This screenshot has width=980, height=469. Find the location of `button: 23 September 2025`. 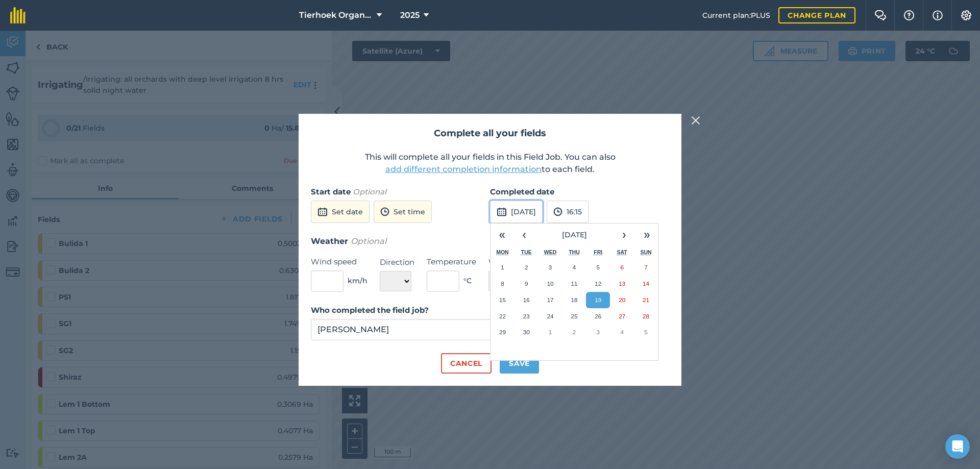

button: 23 September 2025 is located at coordinates (526, 316).